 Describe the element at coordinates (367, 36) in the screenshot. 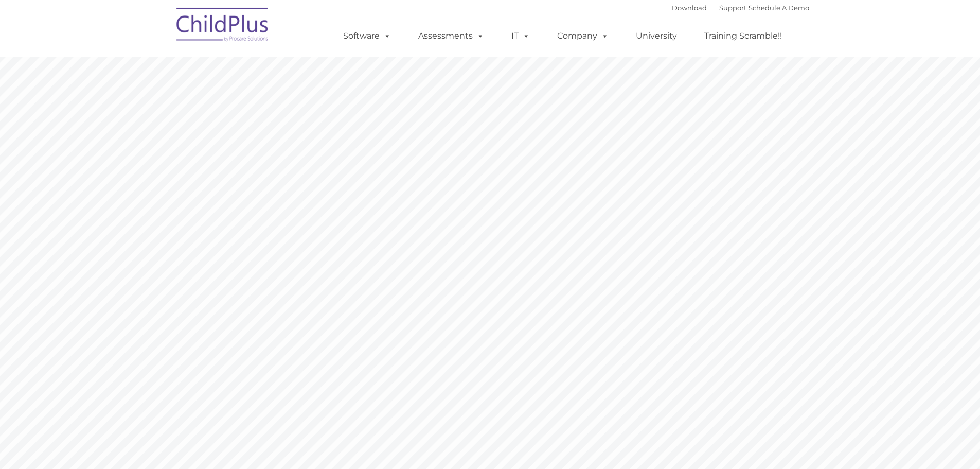

I see `a: Software` at that location.